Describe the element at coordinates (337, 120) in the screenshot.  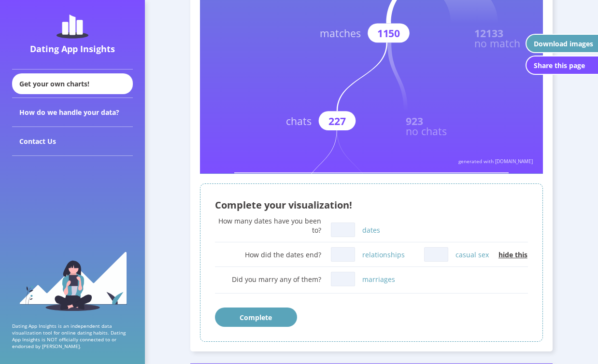
I see `text: 227` at that location.